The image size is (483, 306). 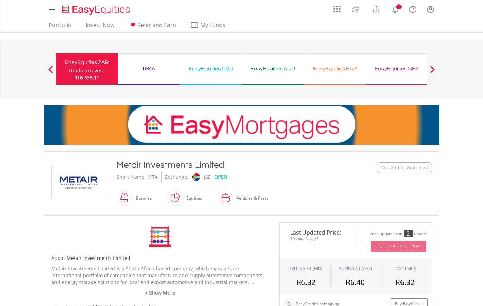 I want to click on div: Vehicles & Parts, so click(x=250, y=198).